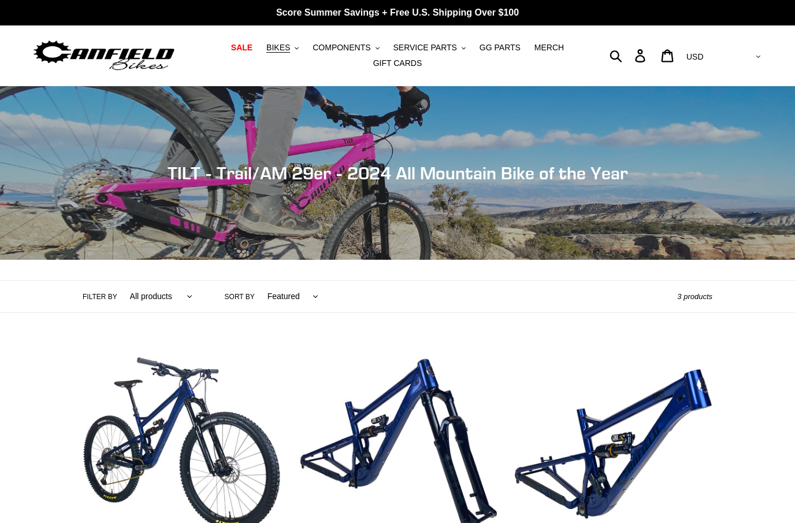 This screenshot has height=523, width=795. What do you see at coordinates (695, 296) in the screenshot?
I see `span: 3 products` at bounding box center [695, 296].